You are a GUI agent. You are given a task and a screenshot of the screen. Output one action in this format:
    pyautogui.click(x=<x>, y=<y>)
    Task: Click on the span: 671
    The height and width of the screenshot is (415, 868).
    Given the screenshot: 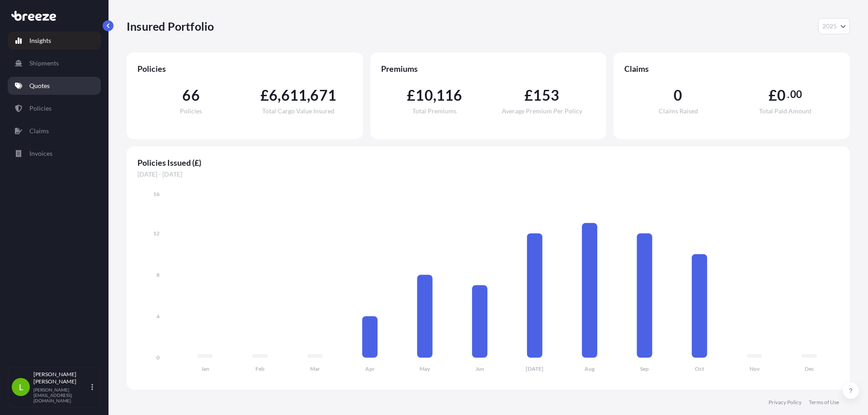 What is the action you would take?
    pyautogui.click(x=323, y=95)
    